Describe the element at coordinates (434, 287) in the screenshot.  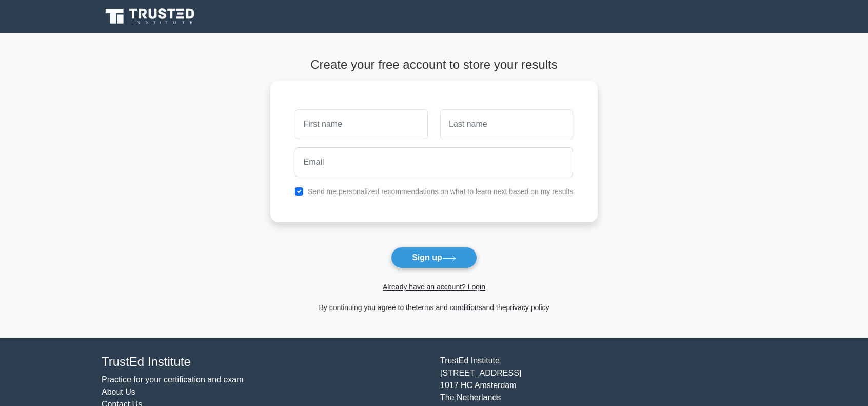
I see `a: Already have an account? Login` at that location.